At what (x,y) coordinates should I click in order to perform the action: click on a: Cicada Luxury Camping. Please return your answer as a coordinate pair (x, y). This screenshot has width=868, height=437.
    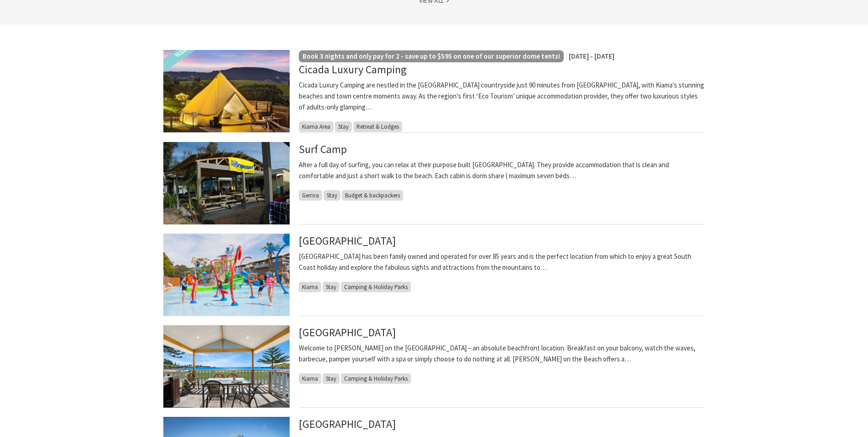
    Looking at the image, I should click on (353, 69).